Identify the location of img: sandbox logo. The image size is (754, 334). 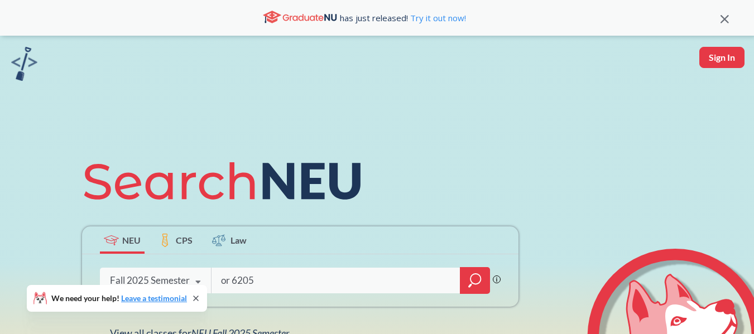
(24, 64).